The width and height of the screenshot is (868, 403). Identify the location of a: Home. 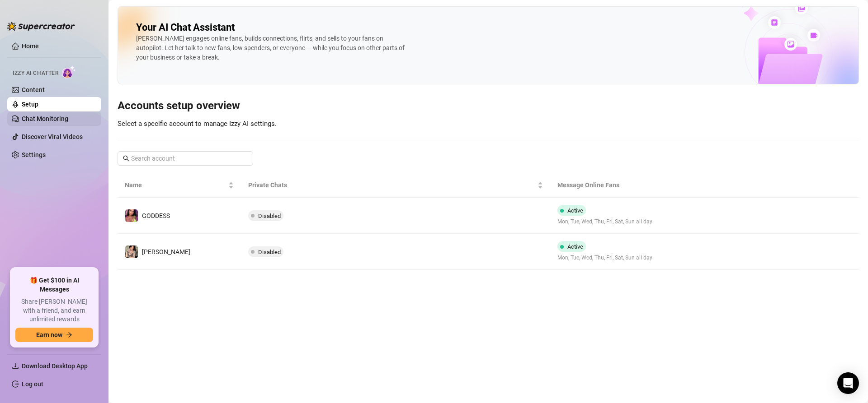
(30, 46).